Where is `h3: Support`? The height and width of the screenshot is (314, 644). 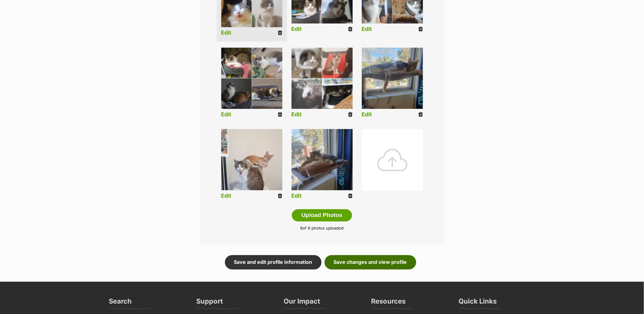 h3: Support is located at coordinates (210, 303).